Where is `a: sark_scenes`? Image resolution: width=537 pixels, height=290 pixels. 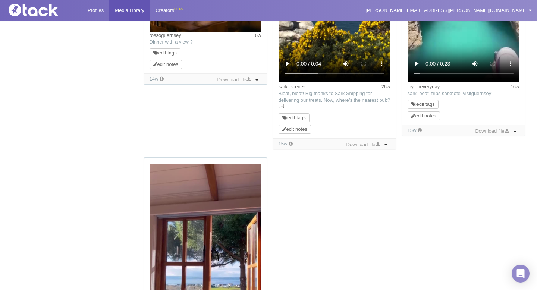
a: sark_scenes is located at coordinates (292, 87).